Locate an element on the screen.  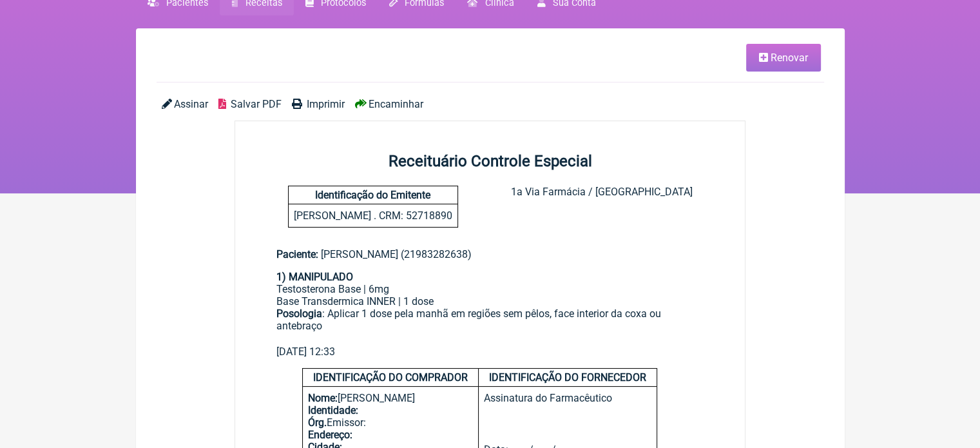
b: Órg. is located at coordinates (317, 422).